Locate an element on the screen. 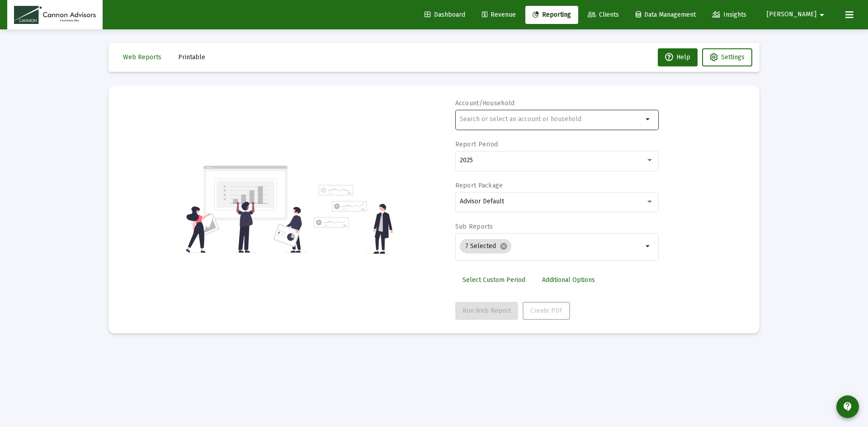 The height and width of the screenshot is (427, 868). button: Create PDF is located at coordinates (546, 311).